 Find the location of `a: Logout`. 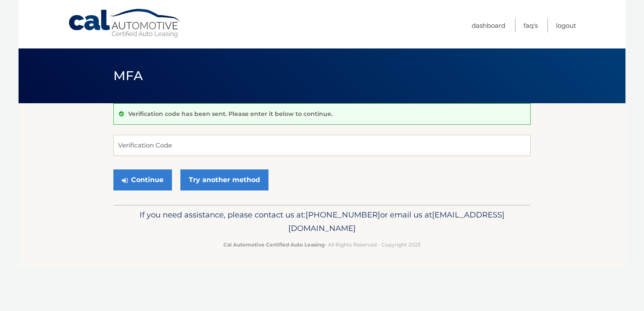

a: Logout is located at coordinates (566, 25).